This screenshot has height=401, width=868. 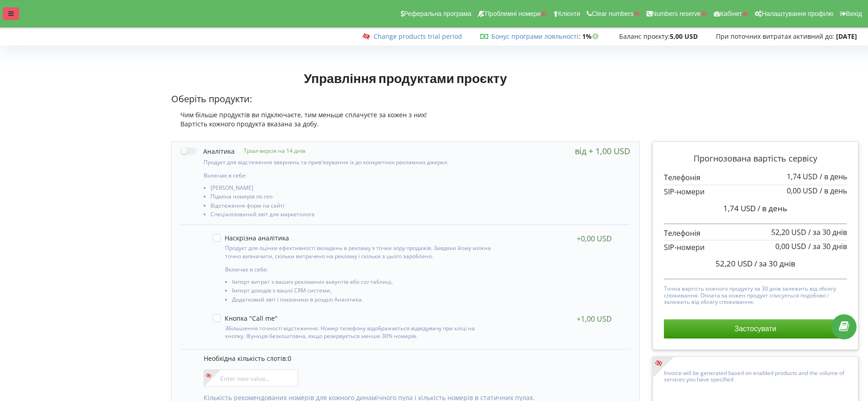 I want to click on p: Invoice will be generated based on enabled products and the volume of services you have specified, so click(x=755, y=375).